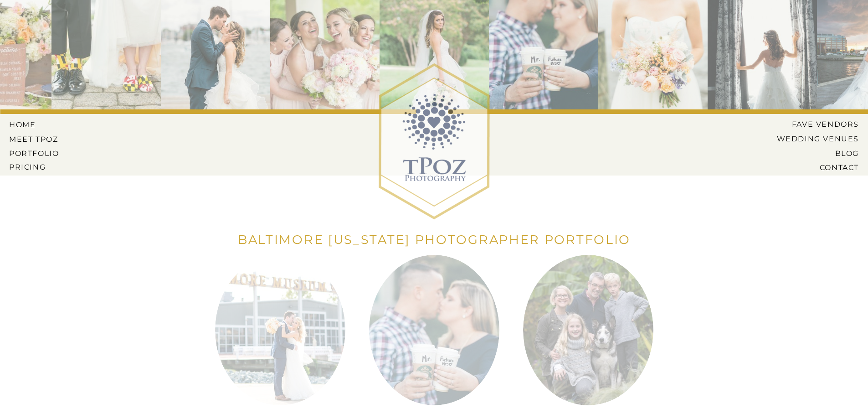  Describe the element at coordinates (811, 139) in the screenshot. I see `nav: Wedding Venues` at that location.